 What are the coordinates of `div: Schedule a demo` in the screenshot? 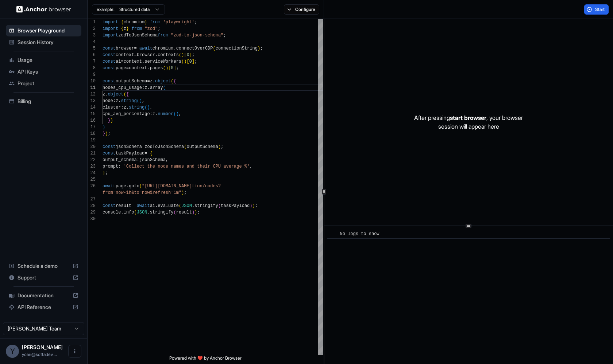 It's located at (43, 266).